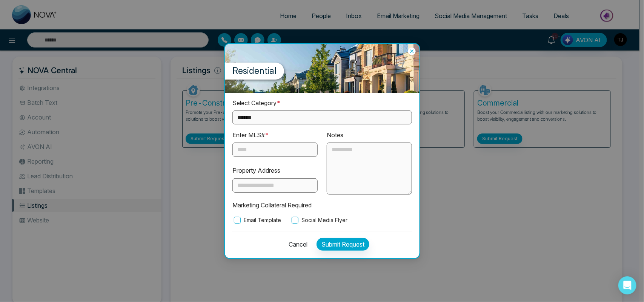  Describe the element at coordinates (322, 205) in the screenshot. I see `p: Marketing Collateral Required` at that location.